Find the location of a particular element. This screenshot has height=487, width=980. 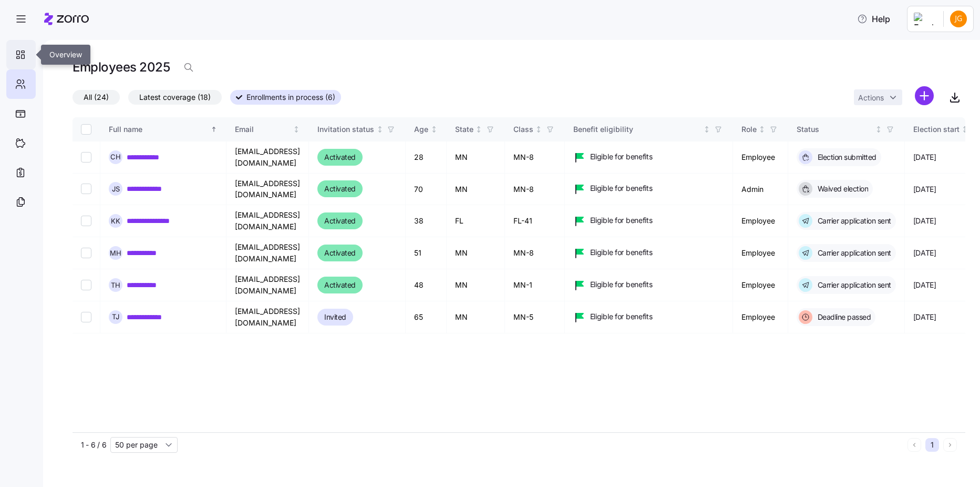

span: Enrollments in process (6) is located at coordinates (291, 97).